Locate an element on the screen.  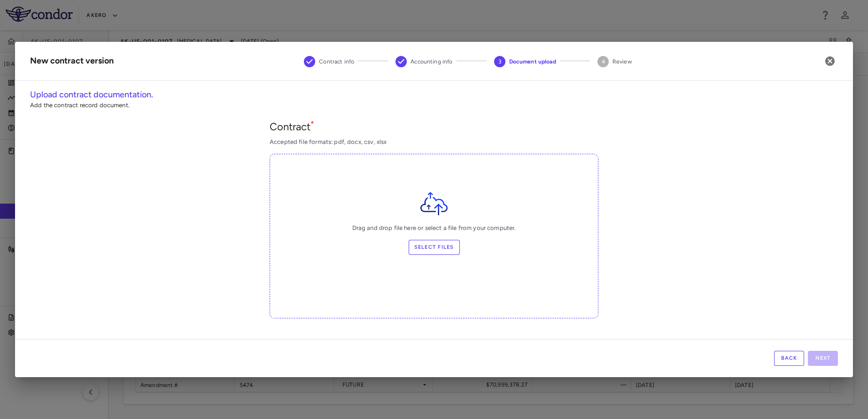
label: Select files is located at coordinates (434, 247).